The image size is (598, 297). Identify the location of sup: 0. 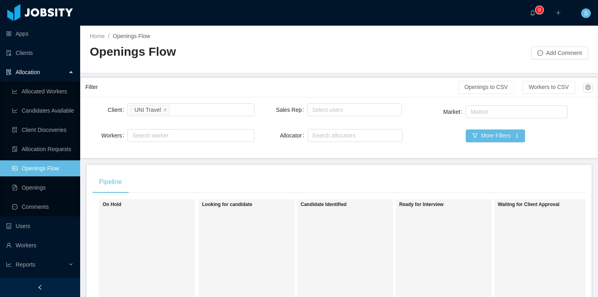
(540, 10).